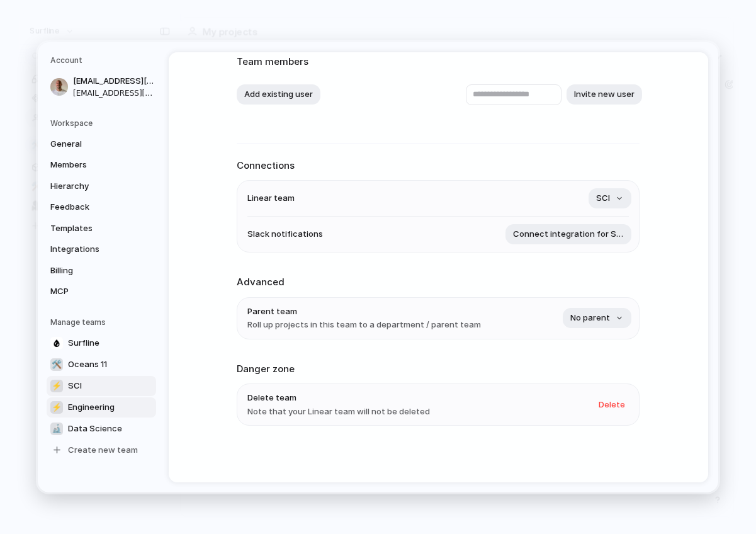  Describe the element at coordinates (90, 186) in the screenshot. I see `span: Hierarchy` at that location.